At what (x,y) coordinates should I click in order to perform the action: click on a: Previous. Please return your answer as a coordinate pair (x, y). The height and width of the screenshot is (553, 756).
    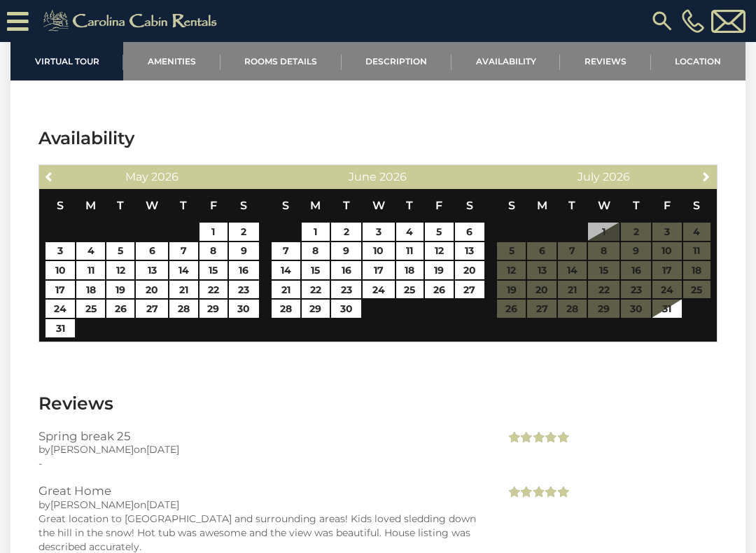
    Looking at the image, I should click on (49, 176).